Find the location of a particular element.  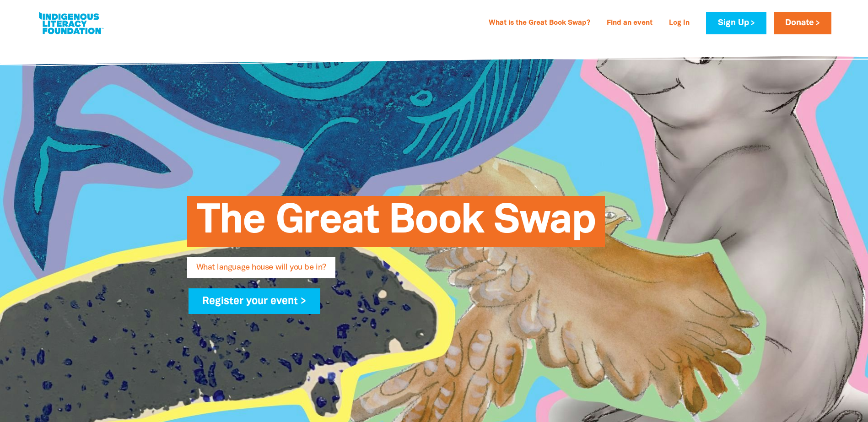

a: What is the Great Book Swap? is located at coordinates (540, 23).